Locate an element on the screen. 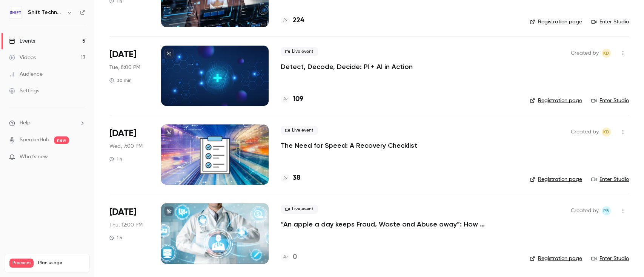  span: Pauline Babouhot is located at coordinates (606, 211).